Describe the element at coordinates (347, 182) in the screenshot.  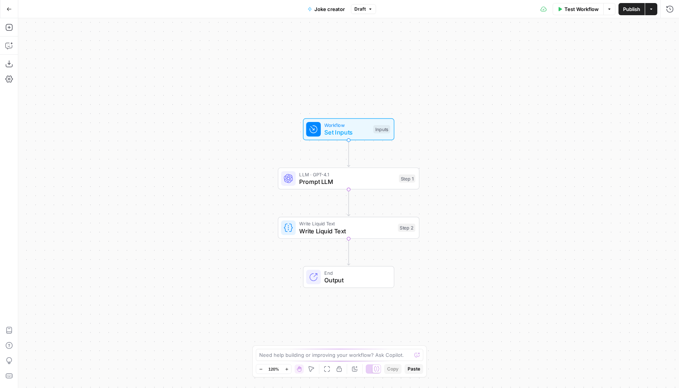
I see `span: Prompt LLM` at that location.